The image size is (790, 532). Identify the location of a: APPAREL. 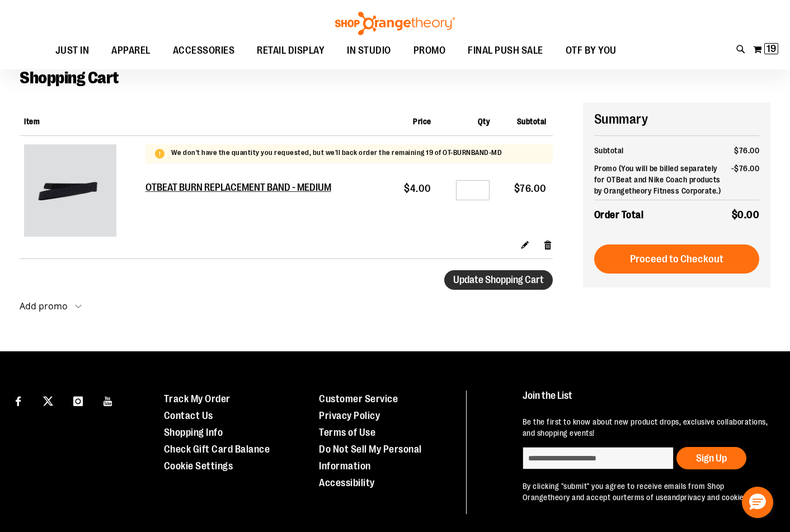
(131, 51).